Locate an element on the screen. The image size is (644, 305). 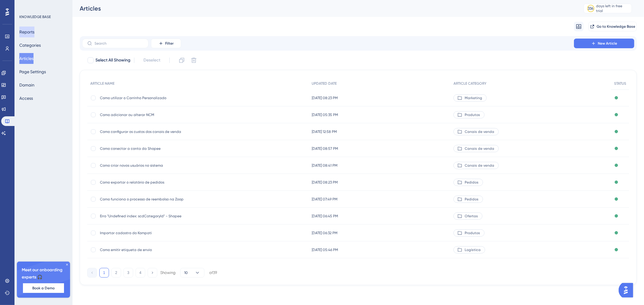
button: Reports is located at coordinates (27, 32).